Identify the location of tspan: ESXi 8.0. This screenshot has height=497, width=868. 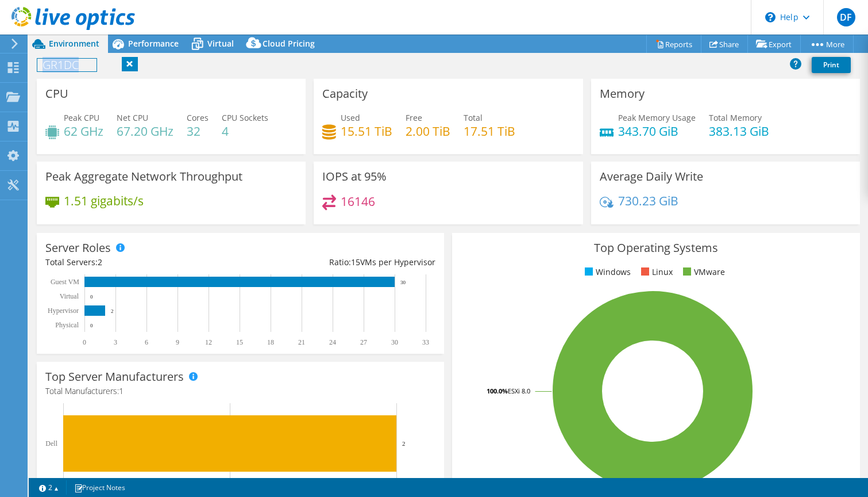
(519, 391).